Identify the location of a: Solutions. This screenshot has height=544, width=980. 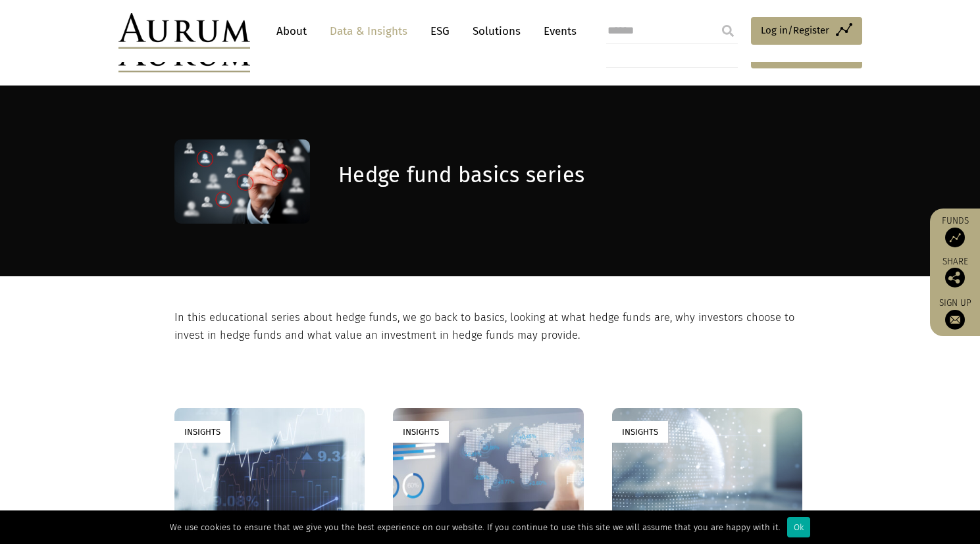
(496, 31).